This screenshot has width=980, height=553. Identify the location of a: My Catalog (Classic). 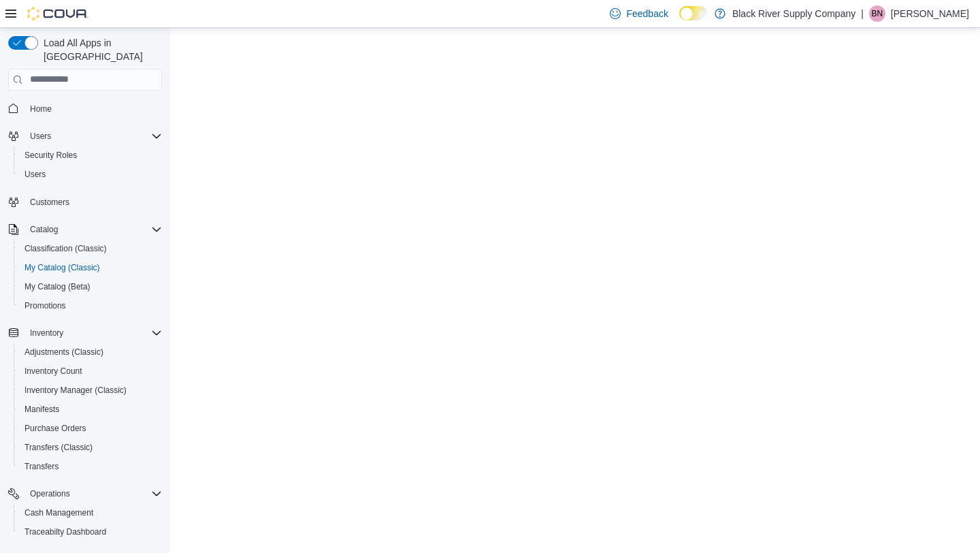
(62, 268).